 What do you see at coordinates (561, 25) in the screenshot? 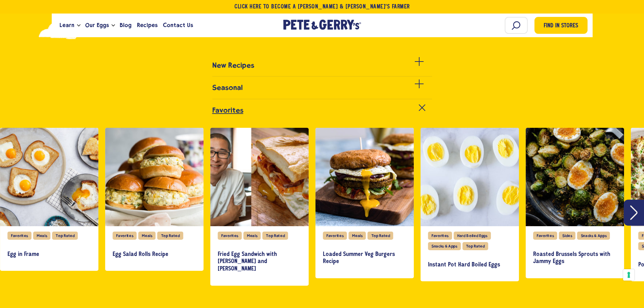
I see `a: Find in Stores` at bounding box center [561, 25].